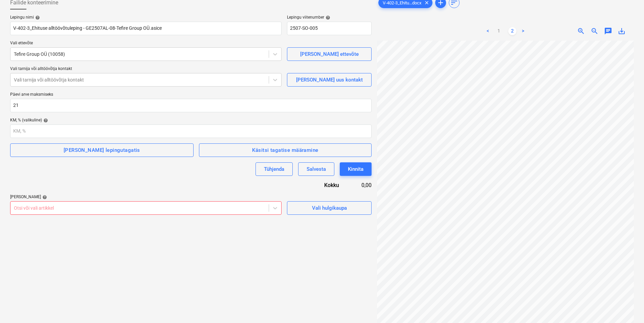  I want to click on span: zoom_in, so click(581, 31).